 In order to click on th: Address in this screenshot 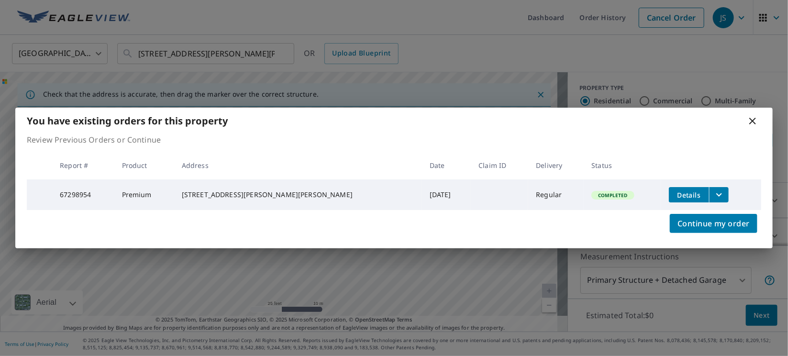, I will do `click(298, 165)`.